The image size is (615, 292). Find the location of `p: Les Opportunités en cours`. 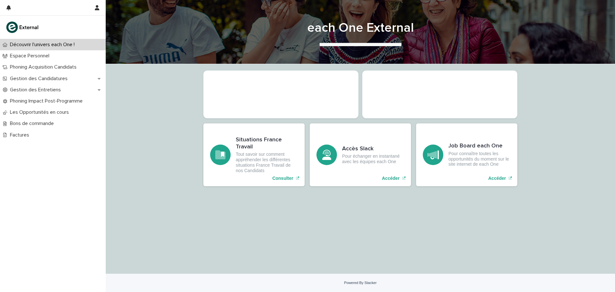

p: Les Opportunités en cours is located at coordinates (41, 112).